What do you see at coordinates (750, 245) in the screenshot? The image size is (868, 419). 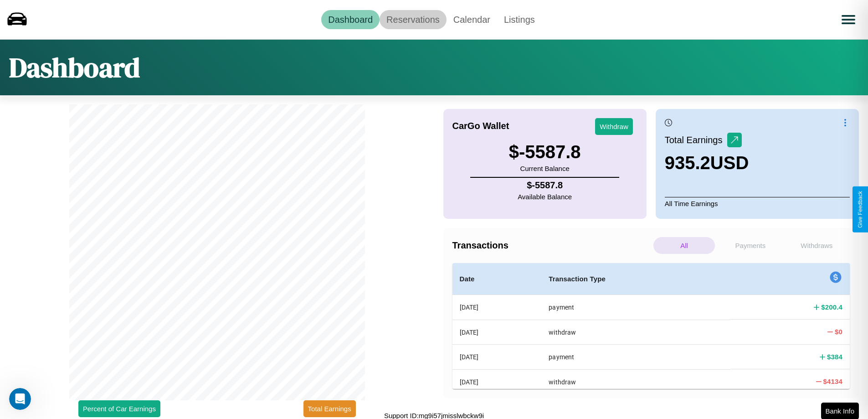 I see `p: Payments` at bounding box center [750, 245].